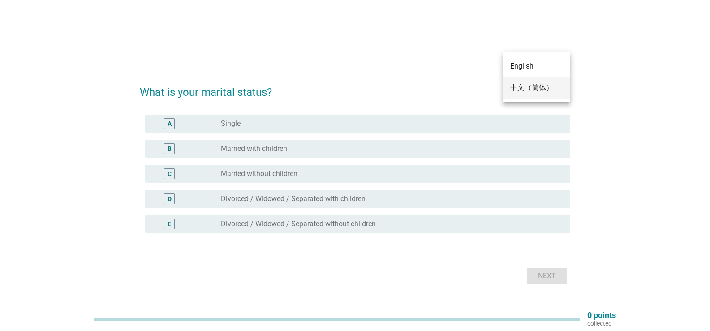 The height and width of the screenshot is (331, 710). What do you see at coordinates (299, 224) in the screenshot?
I see `label: Divorced / Widowed / Separated without children` at bounding box center [299, 224].